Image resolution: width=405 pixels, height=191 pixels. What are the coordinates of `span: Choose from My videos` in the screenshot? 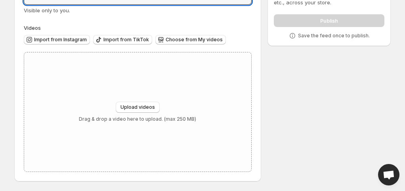 It's located at (194, 40).